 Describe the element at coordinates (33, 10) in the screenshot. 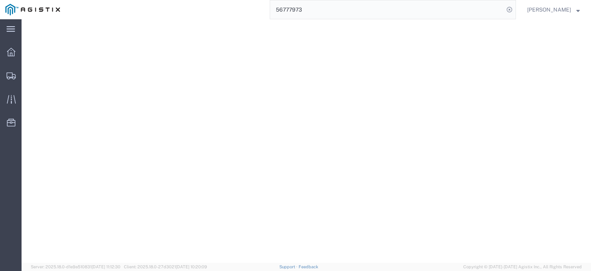

I see `img: logo` at that location.